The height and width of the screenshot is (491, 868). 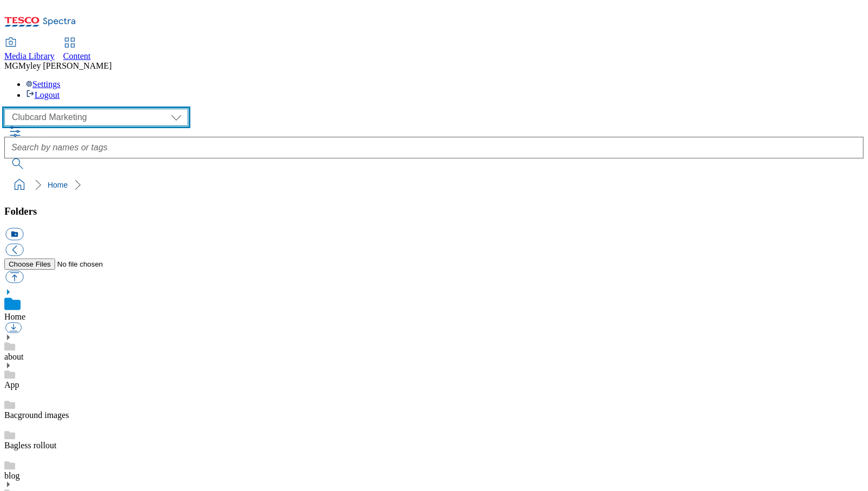 What do you see at coordinates (77, 50) in the screenshot?
I see `a: Content` at bounding box center [77, 50].